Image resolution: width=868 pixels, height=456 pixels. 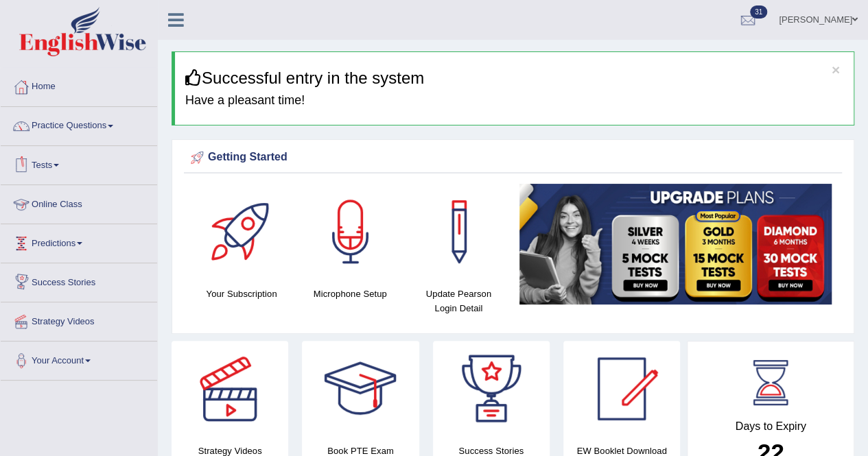 I want to click on div: Getting Started, so click(x=513, y=158).